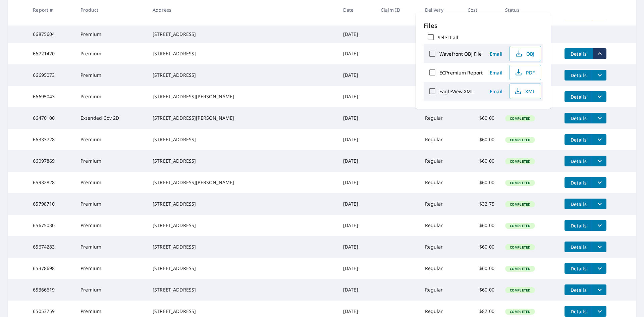 The width and height of the screenshot is (644, 317). I want to click on button: detailsBtn-65366619, so click(578, 290).